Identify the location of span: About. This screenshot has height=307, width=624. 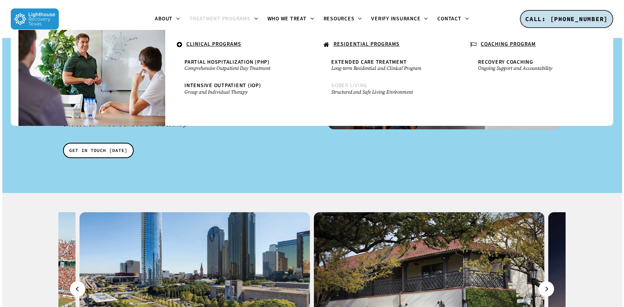
(164, 19).